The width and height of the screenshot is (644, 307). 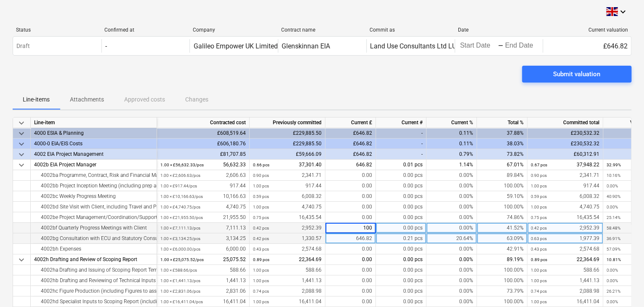 I want to click on div: 74.86%, so click(x=502, y=217).